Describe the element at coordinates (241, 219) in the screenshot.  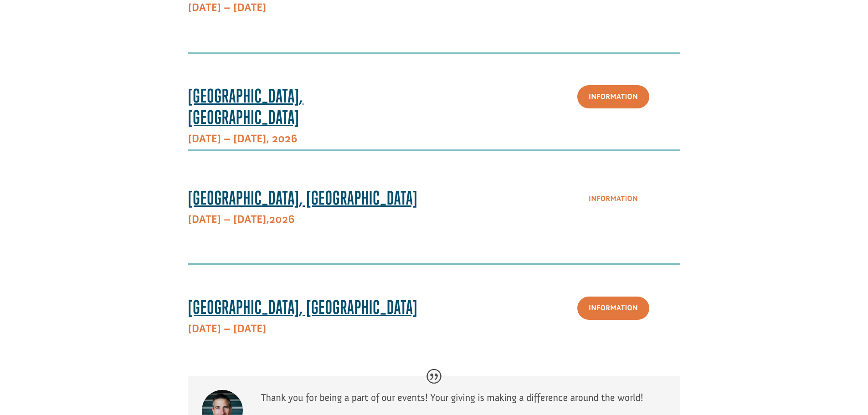
I see `strong: 2026` at that location.